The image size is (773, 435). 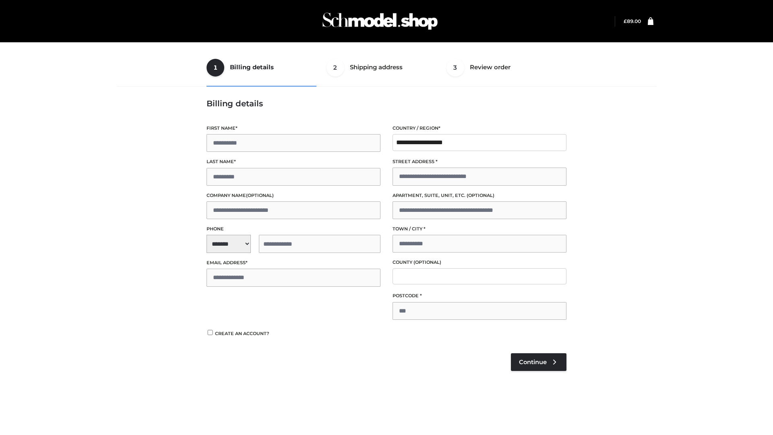 I want to click on bdi: 89.00, so click(x=632, y=21).